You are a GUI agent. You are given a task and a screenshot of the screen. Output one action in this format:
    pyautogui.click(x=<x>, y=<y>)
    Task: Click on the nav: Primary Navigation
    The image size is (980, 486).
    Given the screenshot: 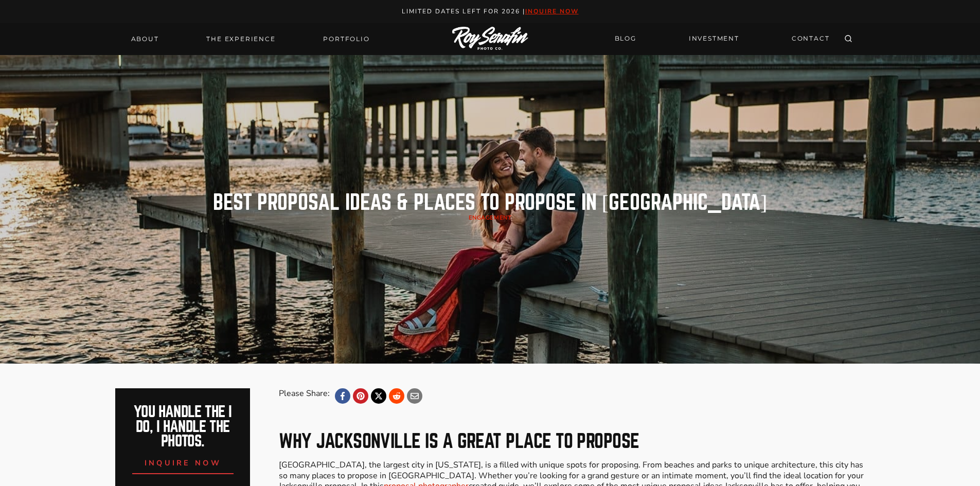 What is the action you would take?
    pyautogui.click(x=251, y=39)
    